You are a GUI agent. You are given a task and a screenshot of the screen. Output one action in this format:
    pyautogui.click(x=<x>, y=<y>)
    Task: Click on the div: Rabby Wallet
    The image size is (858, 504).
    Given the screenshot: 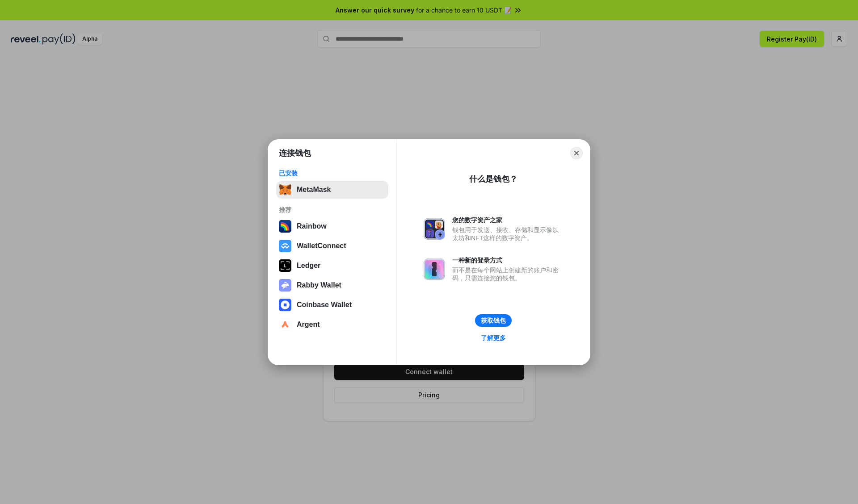 What is the action you would take?
    pyautogui.click(x=319, y=285)
    